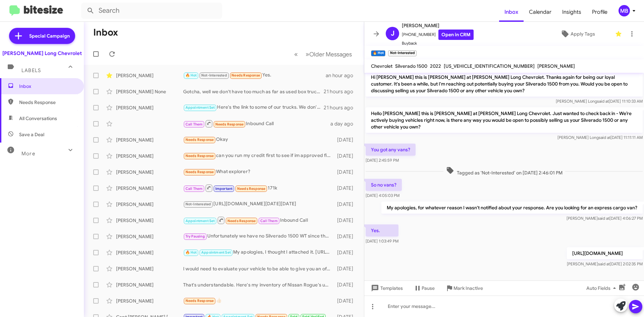 Image resolution: width=644 pixels, height=317 pixels. What do you see at coordinates (600, 12) in the screenshot?
I see `a: Profile` at bounding box center [600, 12].